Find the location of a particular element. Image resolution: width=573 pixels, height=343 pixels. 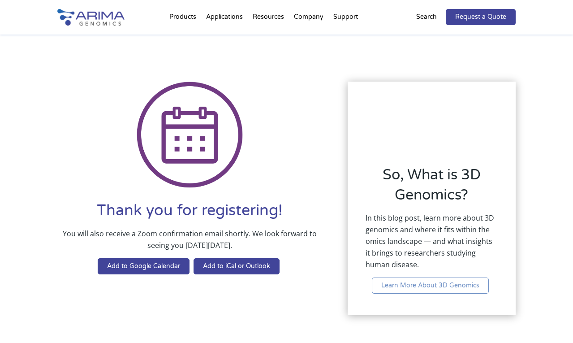

h1: Thank you for registering! is located at coordinates (190, 214).